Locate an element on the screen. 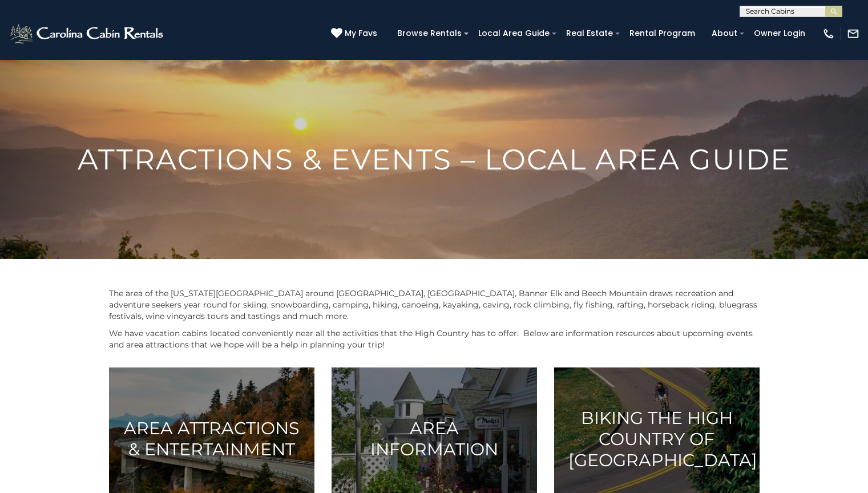  span: My Favs is located at coordinates (361, 34).